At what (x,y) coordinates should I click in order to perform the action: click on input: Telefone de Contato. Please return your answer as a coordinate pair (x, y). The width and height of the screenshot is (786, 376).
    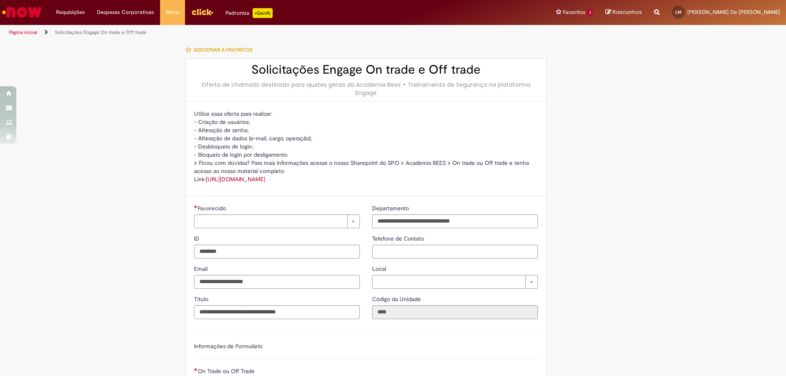
    Looking at the image, I should click on (455, 252).